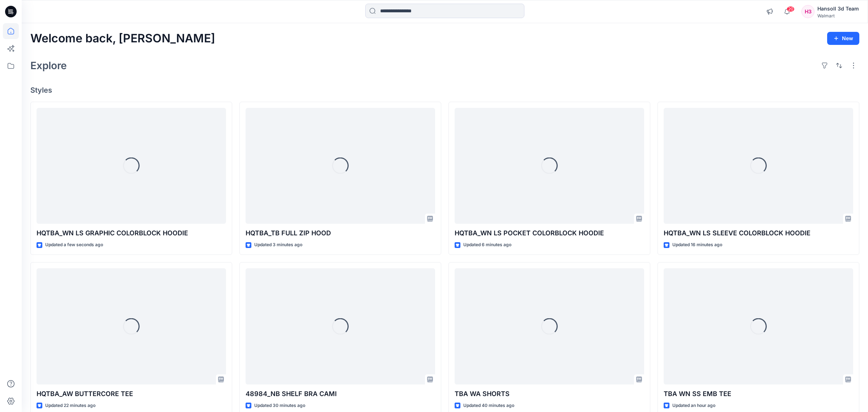 Image resolution: width=868 pixels, height=412 pixels. I want to click on p: Updated 6 minutes ago, so click(487, 245).